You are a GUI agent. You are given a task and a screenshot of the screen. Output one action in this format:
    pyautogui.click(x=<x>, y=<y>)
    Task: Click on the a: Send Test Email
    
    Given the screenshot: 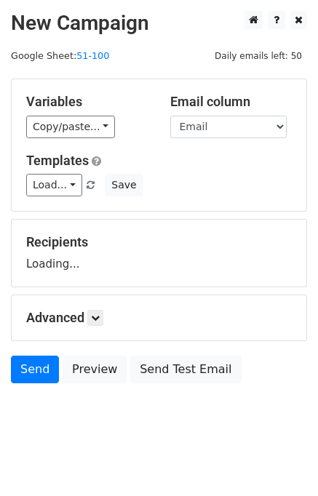 What is the action you would take?
    pyautogui.click(x=185, y=369)
    